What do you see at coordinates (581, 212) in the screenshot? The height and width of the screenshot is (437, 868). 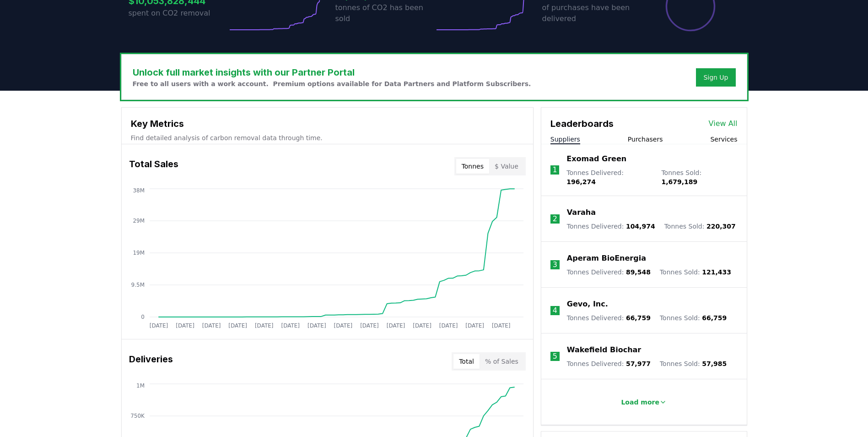 I see `p: Varaha` at bounding box center [581, 212].